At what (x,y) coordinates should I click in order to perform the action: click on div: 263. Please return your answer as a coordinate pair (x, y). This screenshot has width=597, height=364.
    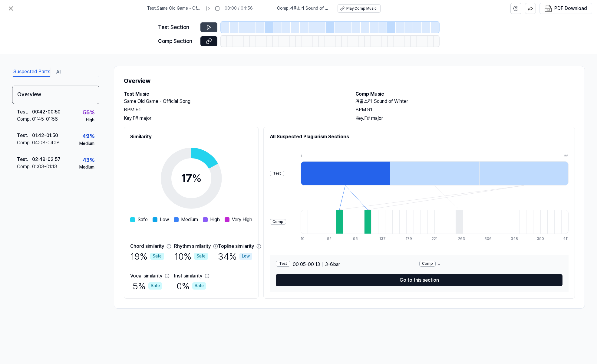
    Looking at the image, I should click on (461, 239).